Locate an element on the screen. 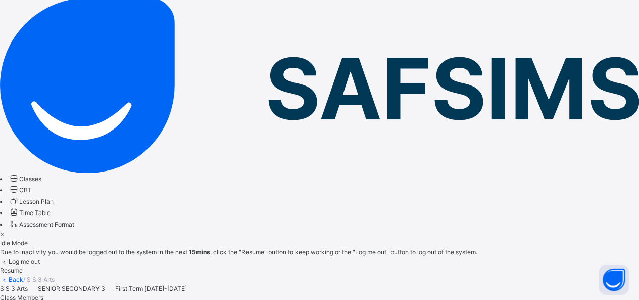 This screenshot has height=300, width=639. span: Classes is located at coordinates (30, 178).